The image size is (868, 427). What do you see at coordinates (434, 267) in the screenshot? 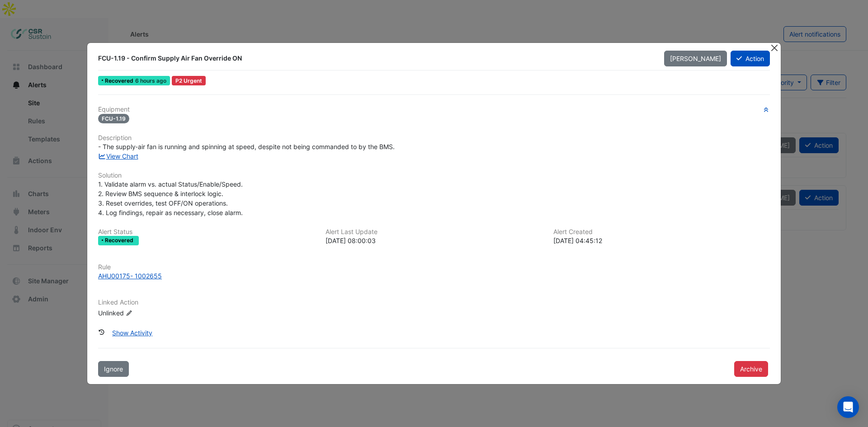
I see `h6: Rule` at bounding box center [434, 267].